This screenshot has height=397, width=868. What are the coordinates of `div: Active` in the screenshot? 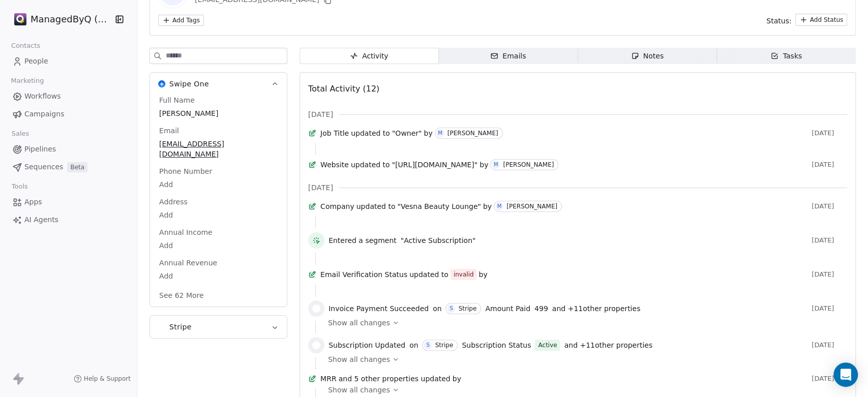 It's located at (547, 345).